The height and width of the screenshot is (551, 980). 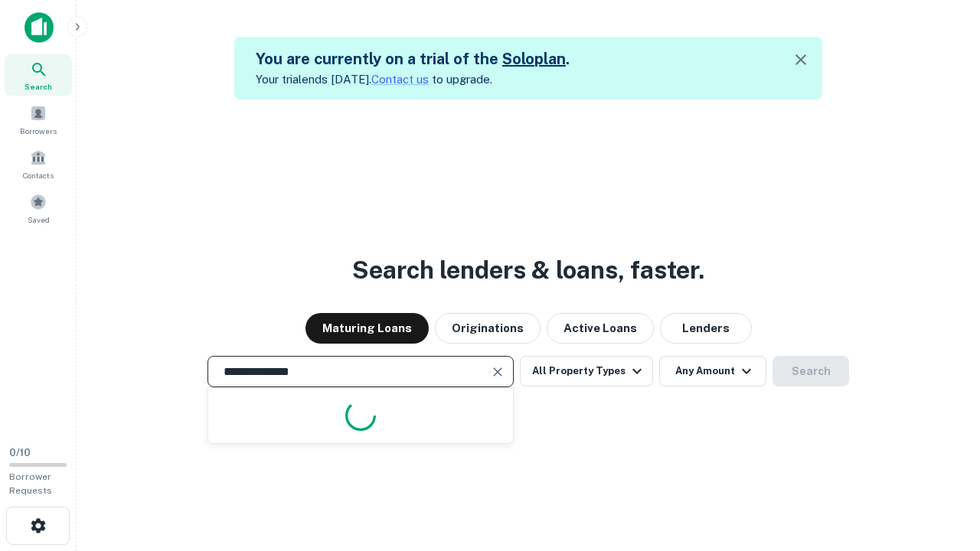 What do you see at coordinates (399, 79) in the screenshot?
I see `a: Contact us` at bounding box center [399, 79].